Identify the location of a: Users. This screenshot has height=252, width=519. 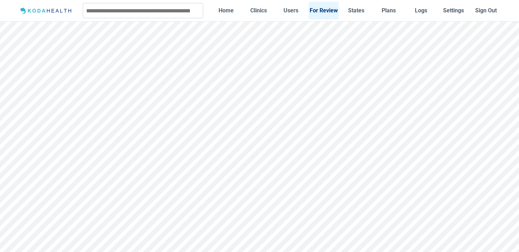
(291, 10).